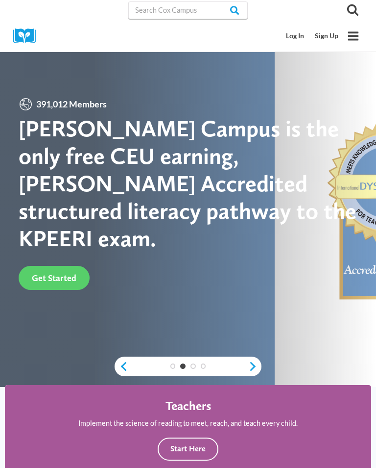 This screenshot has width=376, height=468. Describe the element at coordinates (255, 366) in the screenshot. I see `a: next` at that location.